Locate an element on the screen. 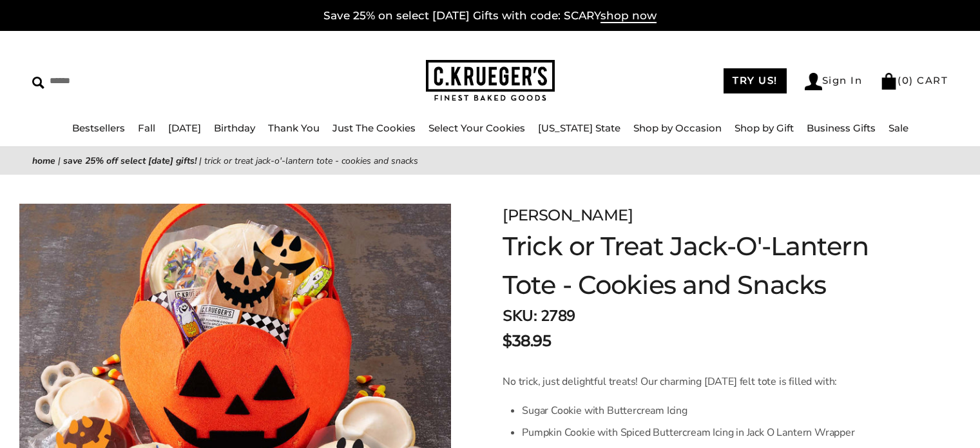 The image size is (980, 448). a: Fall is located at coordinates (146, 128).